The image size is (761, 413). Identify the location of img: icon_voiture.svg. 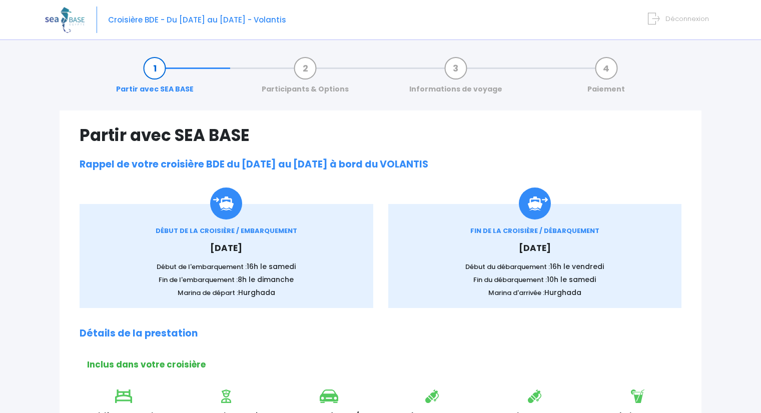
(329, 396).